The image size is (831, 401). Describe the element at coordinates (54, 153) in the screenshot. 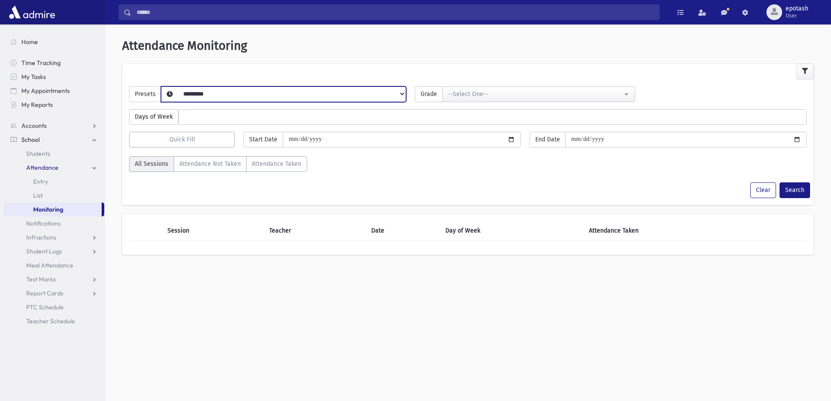

I see `a: Students` at that location.